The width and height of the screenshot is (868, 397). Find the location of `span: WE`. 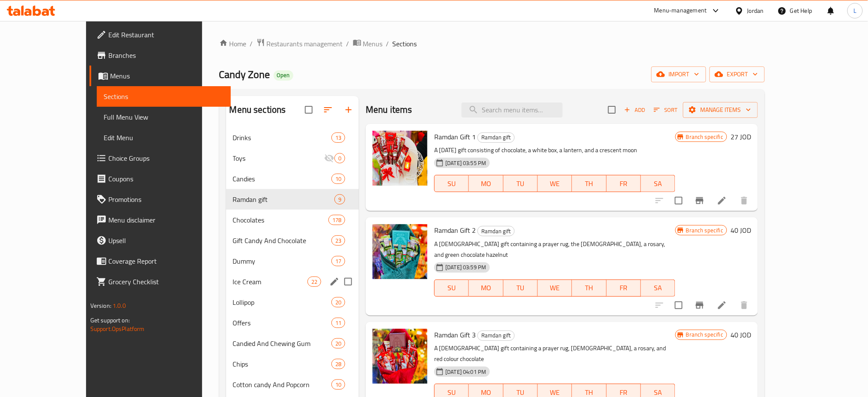

span: WE is located at coordinates (555, 183).